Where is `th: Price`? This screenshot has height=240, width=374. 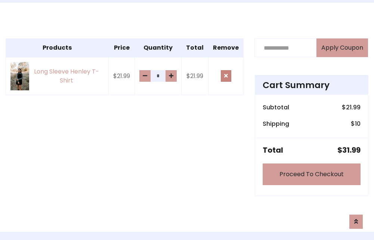
th: Price is located at coordinates (122, 48).